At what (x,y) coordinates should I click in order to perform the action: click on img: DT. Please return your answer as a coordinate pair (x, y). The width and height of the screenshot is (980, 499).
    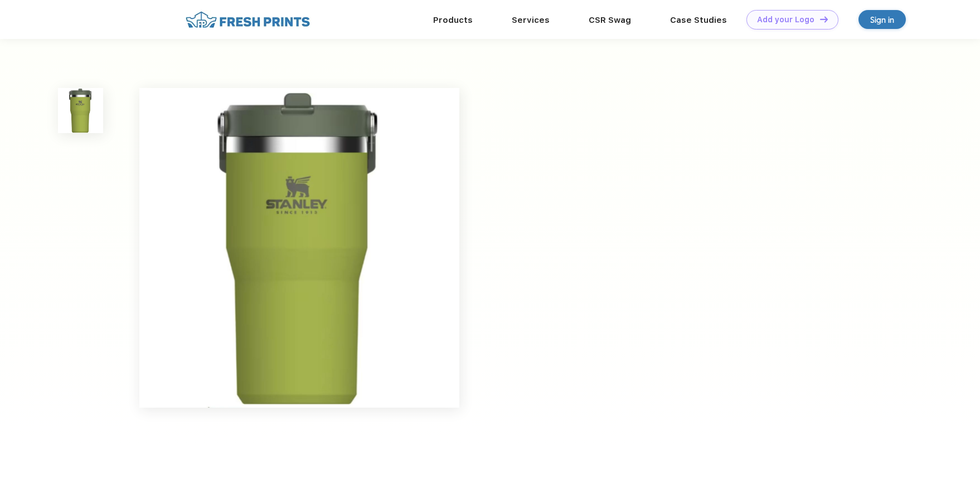
    Looking at the image, I should click on (824, 19).